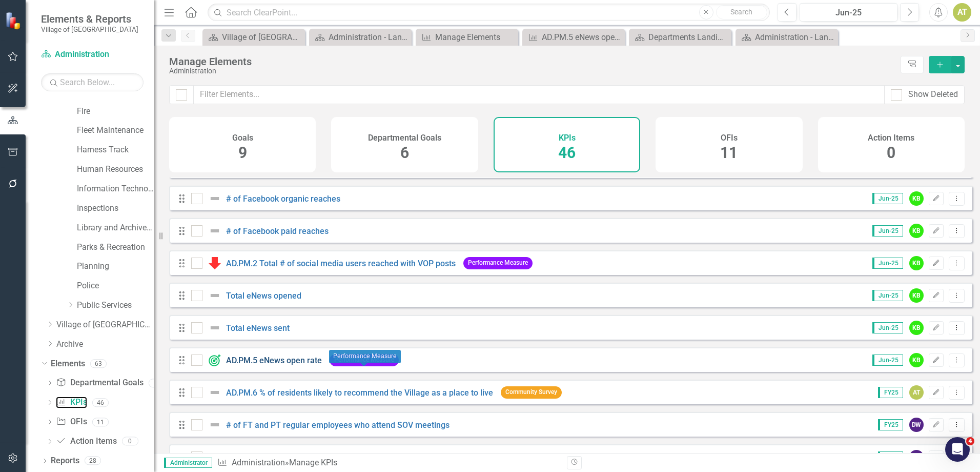  Describe the element at coordinates (729, 138) in the screenshot. I see `h4: OFIs` at that location.